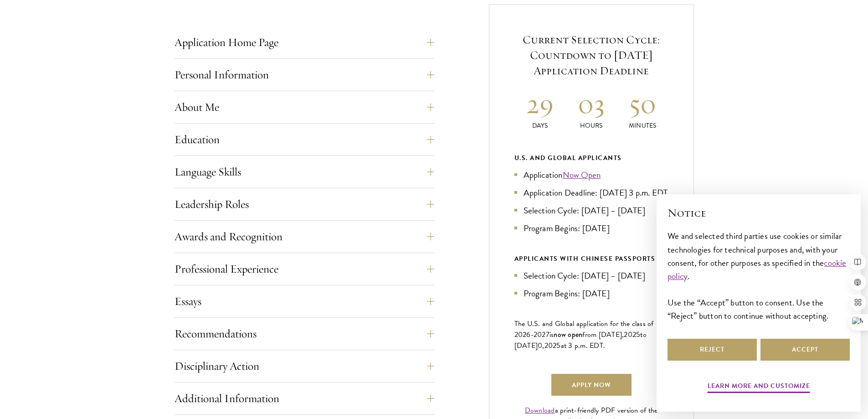  Describe the element at coordinates (712, 349) in the screenshot. I see `button: Reject` at that location.